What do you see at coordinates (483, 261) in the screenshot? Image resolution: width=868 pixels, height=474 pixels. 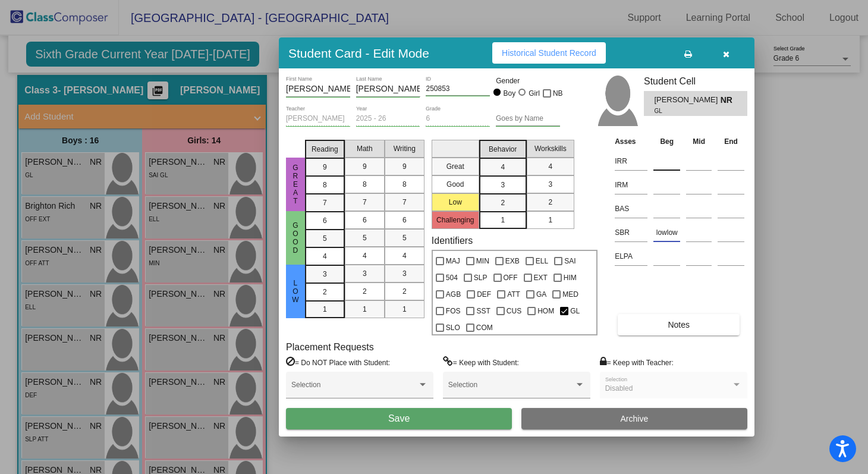 I see `span: MIN` at bounding box center [483, 261].